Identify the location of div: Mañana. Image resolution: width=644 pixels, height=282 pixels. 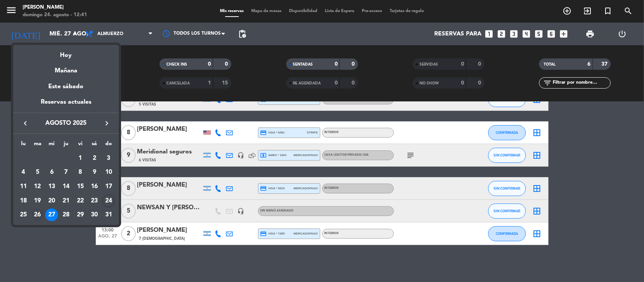
(66, 68).